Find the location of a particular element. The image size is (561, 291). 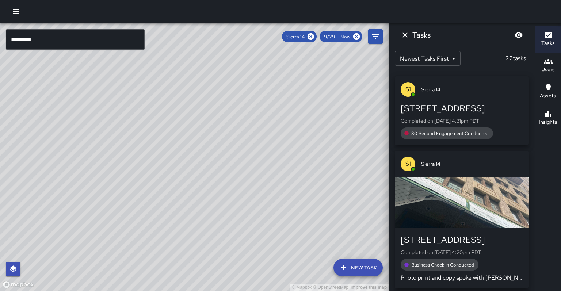

button: Filters is located at coordinates (375, 37).